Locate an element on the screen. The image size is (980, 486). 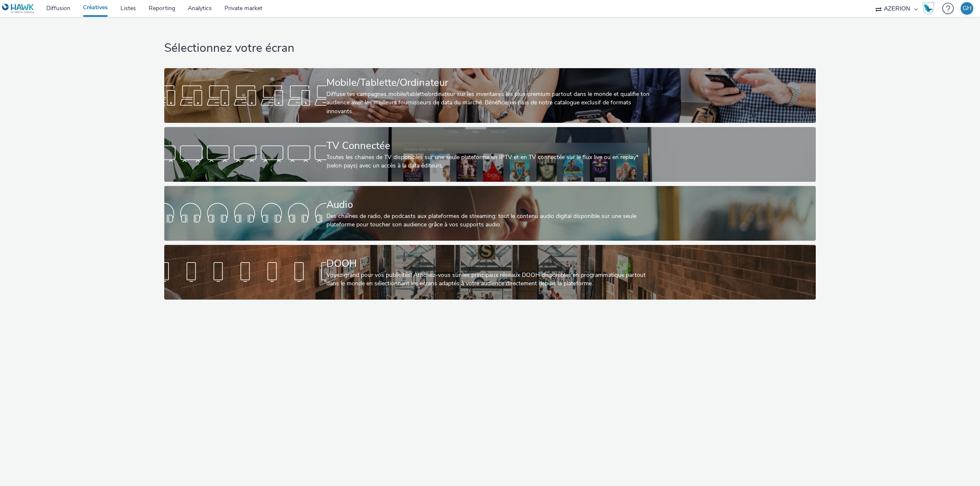
div: Mobile/Tablette/Ordinateur is located at coordinates (488, 83).